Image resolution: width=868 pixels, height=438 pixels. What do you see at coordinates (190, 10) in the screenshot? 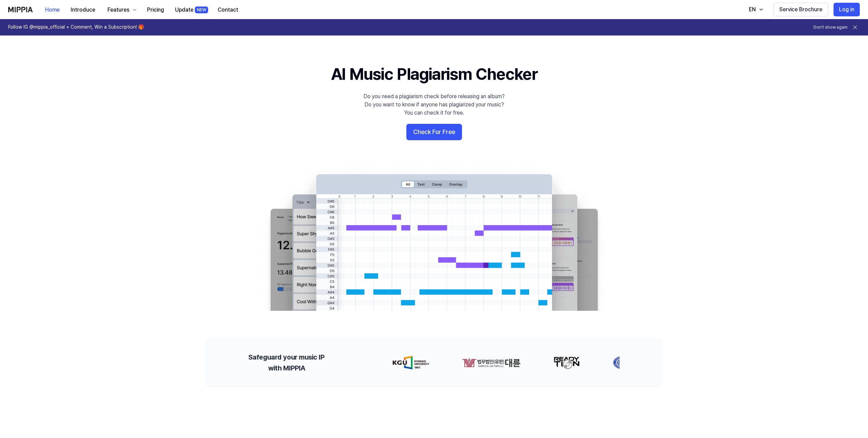
I see `button: UpdateNEW` at bounding box center [190, 10].